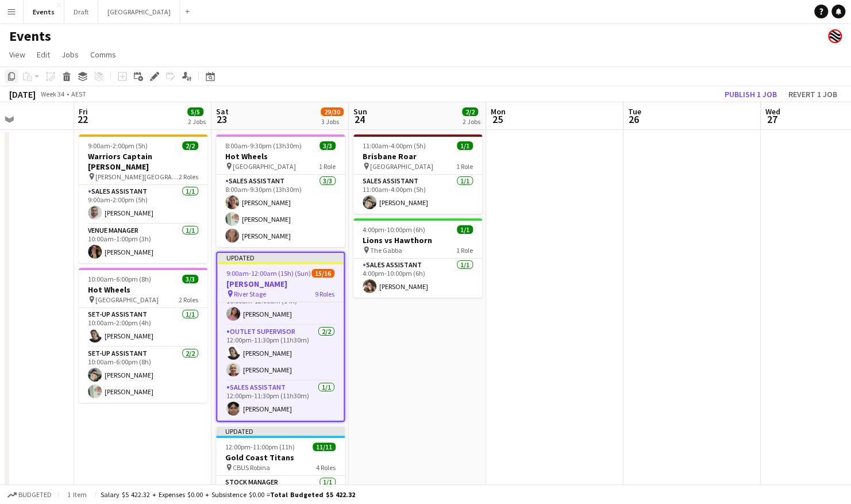  What do you see at coordinates (30, 37) in the screenshot?
I see `h1: Events` at bounding box center [30, 37].